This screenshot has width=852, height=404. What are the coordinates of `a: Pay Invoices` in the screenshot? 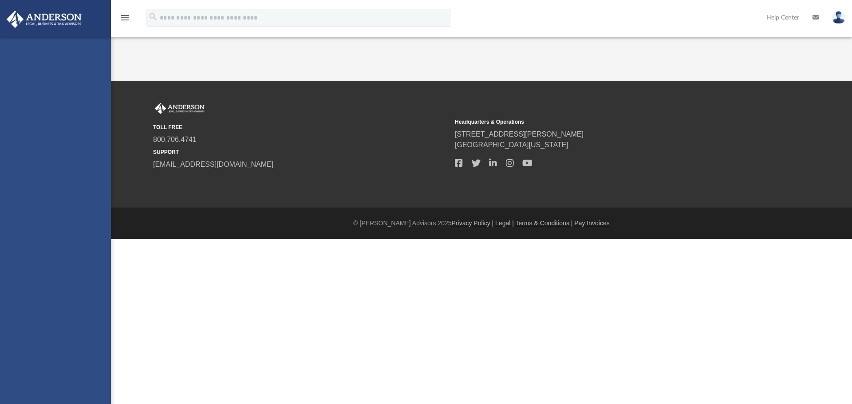 It's located at (592, 223).